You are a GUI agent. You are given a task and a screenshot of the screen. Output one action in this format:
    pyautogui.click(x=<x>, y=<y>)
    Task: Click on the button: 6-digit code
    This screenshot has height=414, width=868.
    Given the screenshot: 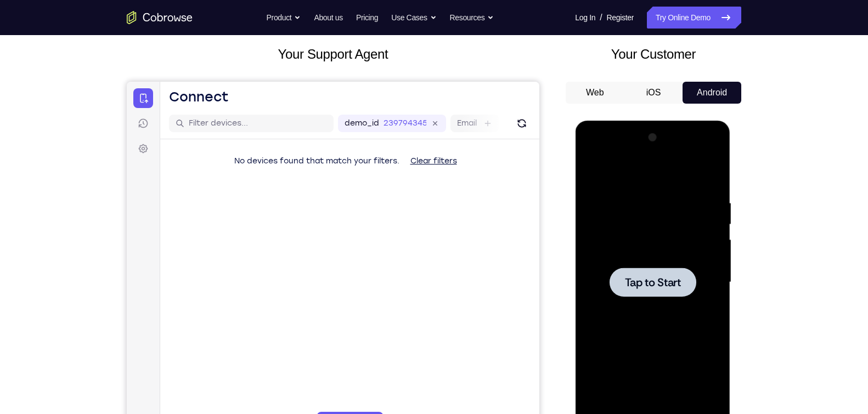 What is the action you would take?
    pyautogui.click(x=223, y=341)
    